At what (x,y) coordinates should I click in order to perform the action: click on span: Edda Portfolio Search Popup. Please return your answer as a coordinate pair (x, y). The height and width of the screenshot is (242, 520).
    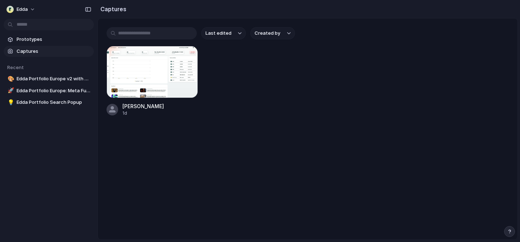
    Looking at the image, I should click on (54, 102).